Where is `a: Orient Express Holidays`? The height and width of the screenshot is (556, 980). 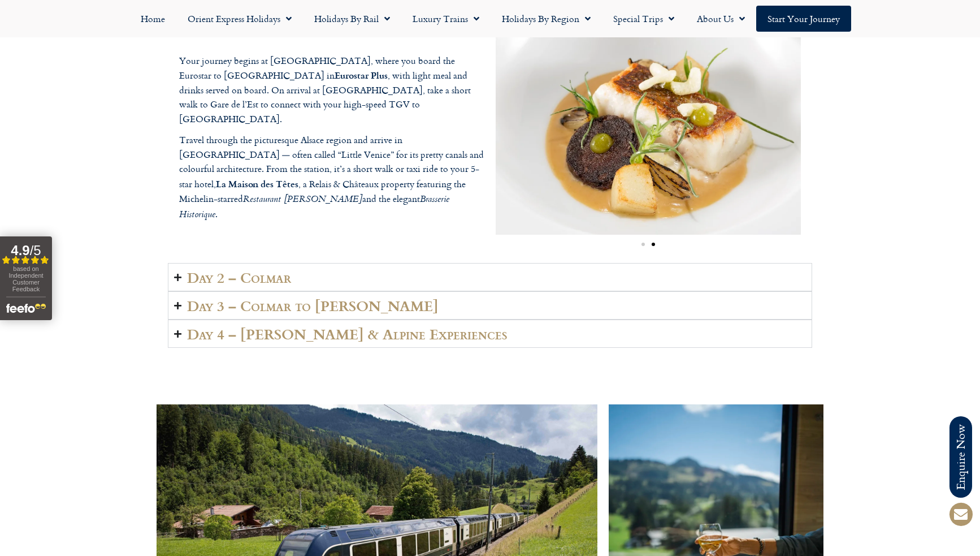 a: Orient Express Holidays is located at coordinates (239, 18).